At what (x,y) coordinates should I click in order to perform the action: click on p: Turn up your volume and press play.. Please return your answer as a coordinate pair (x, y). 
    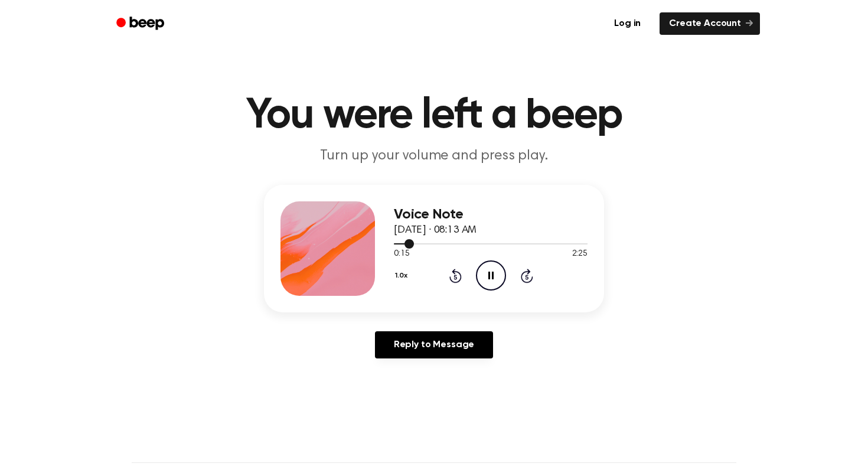
    Looking at the image, I should click on (434, 156).